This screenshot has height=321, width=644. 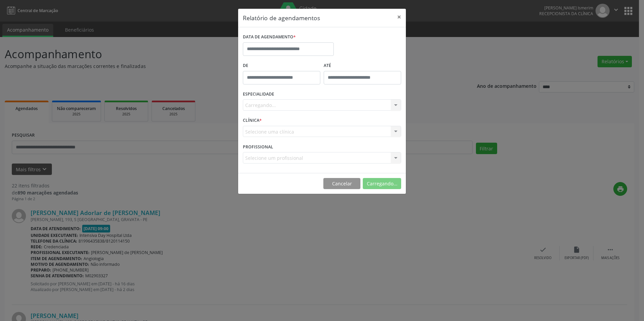 I want to click on label: CLÍNICA, so click(x=252, y=120).